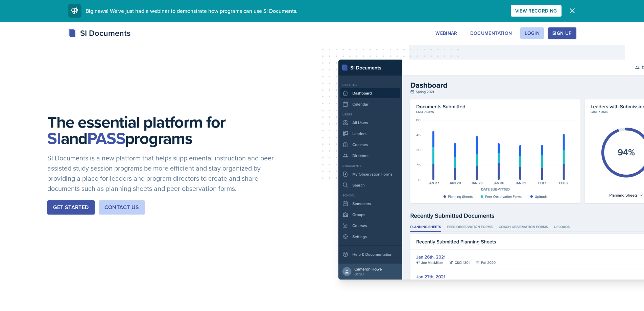 This screenshot has height=311, width=644. What do you see at coordinates (446, 33) in the screenshot?
I see `button: Webinar` at bounding box center [446, 33].